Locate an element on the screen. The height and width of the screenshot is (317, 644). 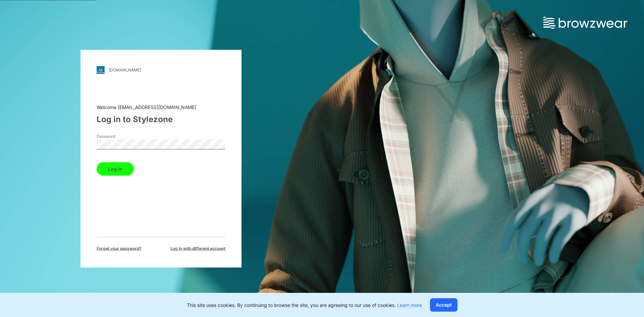
p: This site uses cookies. By continuing to browse the site, you are agreeing to our use of cookies. is located at coordinates (304, 305).